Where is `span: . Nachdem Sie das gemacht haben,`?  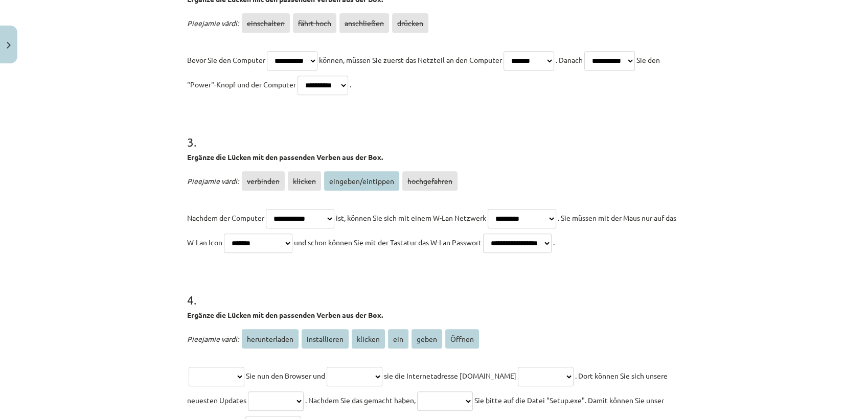
span: . Nachdem Sie das gemacht haben, is located at coordinates (361, 400).